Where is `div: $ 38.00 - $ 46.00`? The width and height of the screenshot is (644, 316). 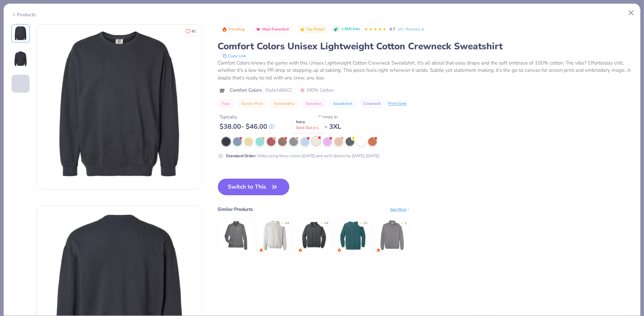
div: $ 38.00 - $ 46.00 is located at coordinates (247, 126).